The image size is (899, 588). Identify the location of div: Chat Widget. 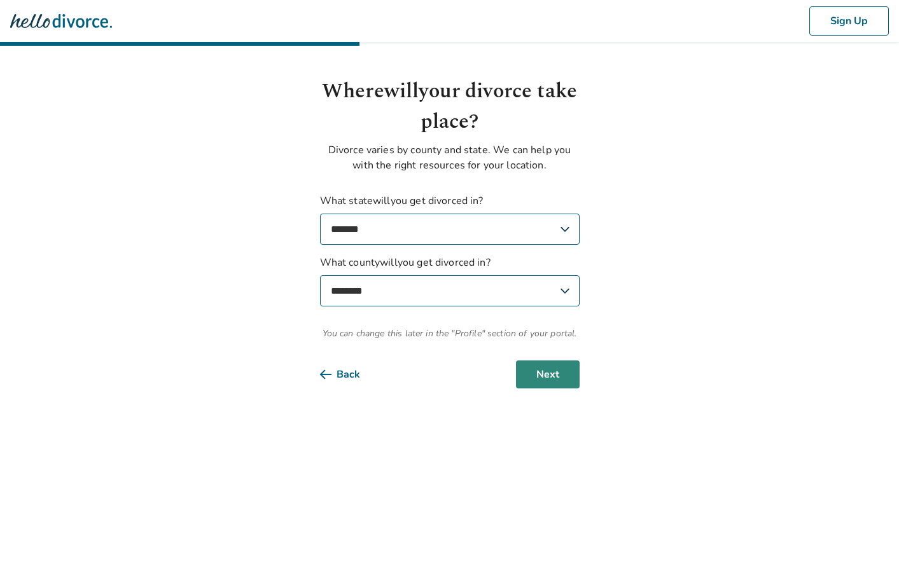
(867, 558).